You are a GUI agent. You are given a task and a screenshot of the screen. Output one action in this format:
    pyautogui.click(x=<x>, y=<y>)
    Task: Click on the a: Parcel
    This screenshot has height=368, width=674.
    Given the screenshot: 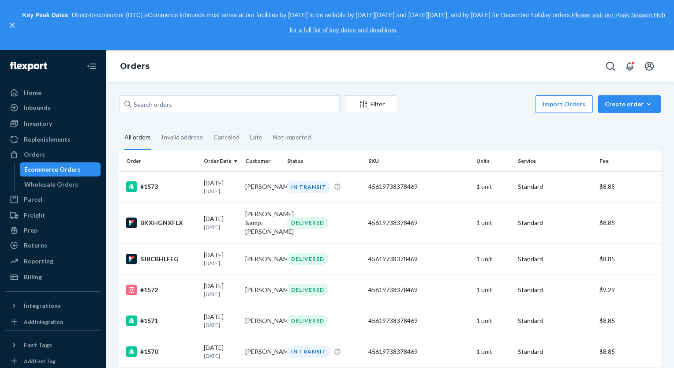 What is the action you would take?
    pyautogui.click(x=53, y=199)
    